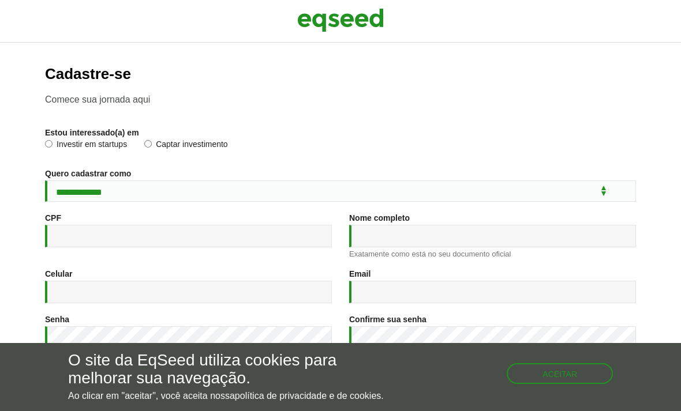 Image resolution: width=681 pixels, height=411 pixels. What do you see at coordinates (92, 133) in the screenshot?
I see `label: Estou interessado(a) em` at bounding box center [92, 133].